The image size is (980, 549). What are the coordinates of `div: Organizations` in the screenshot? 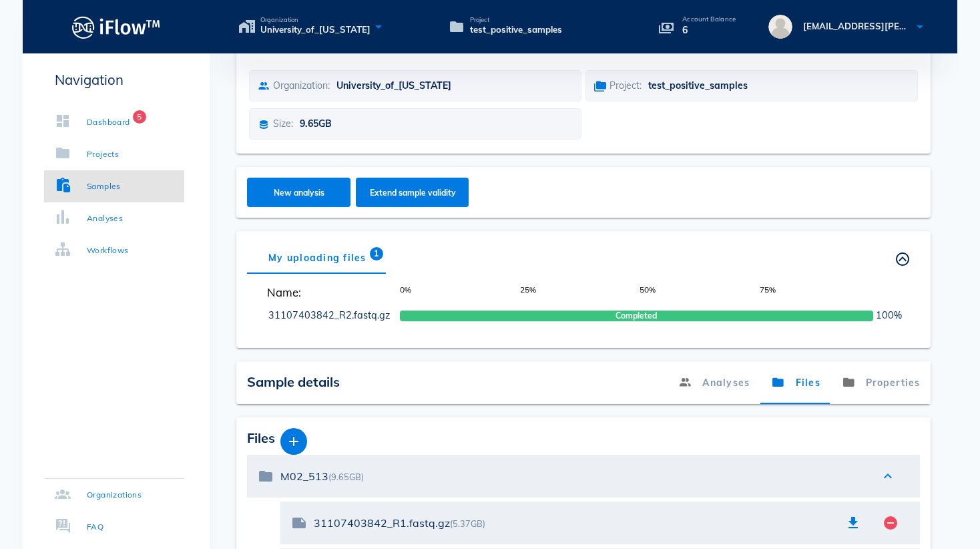 It's located at (114, 495).